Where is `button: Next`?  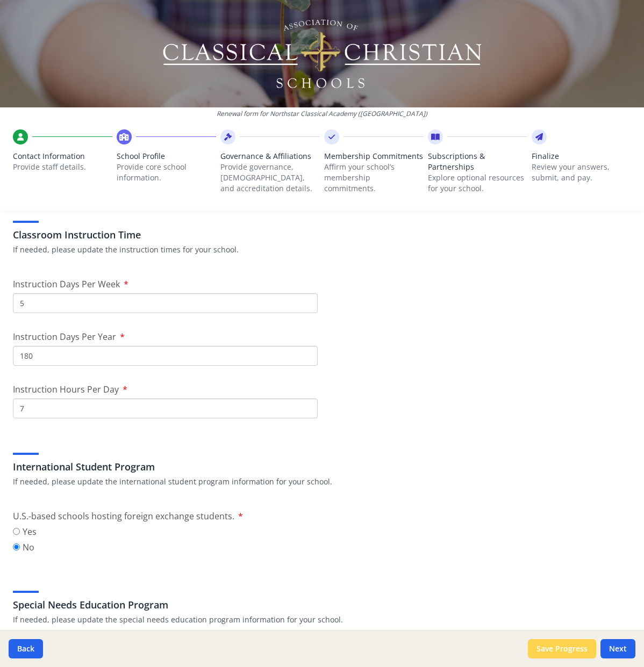 button: Next is located at coordinates (617, 648).